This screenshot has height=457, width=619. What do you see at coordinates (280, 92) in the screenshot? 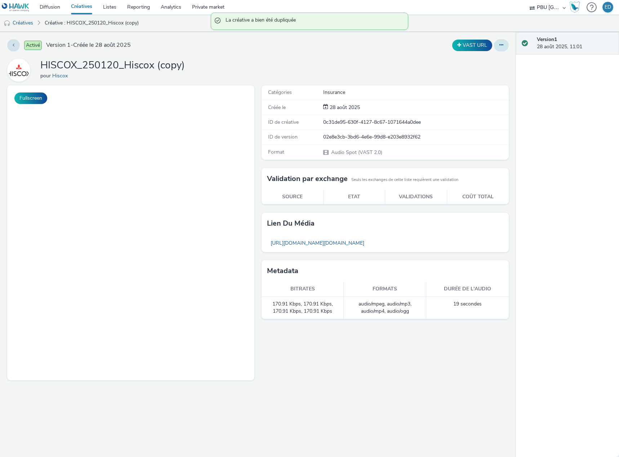
I see `span: Catégories` at bounding box center [280, 92].